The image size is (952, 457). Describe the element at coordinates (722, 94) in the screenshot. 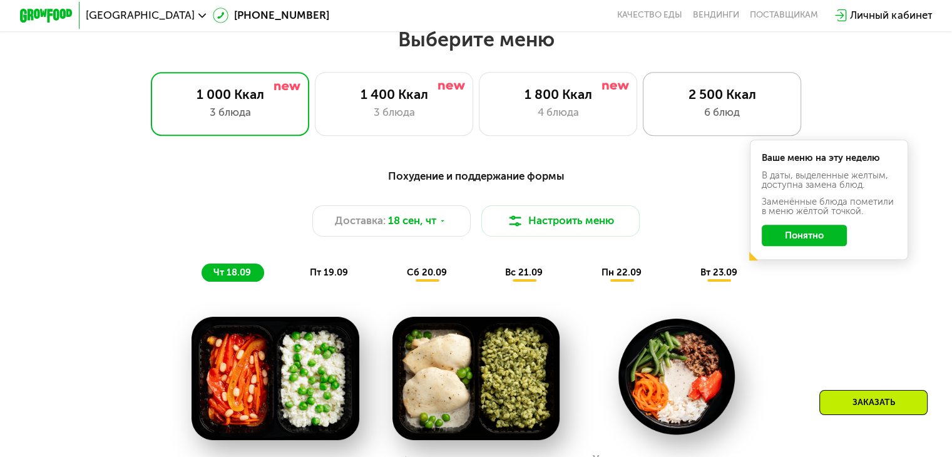

I see `div: 2 500 Ккал` at that location.